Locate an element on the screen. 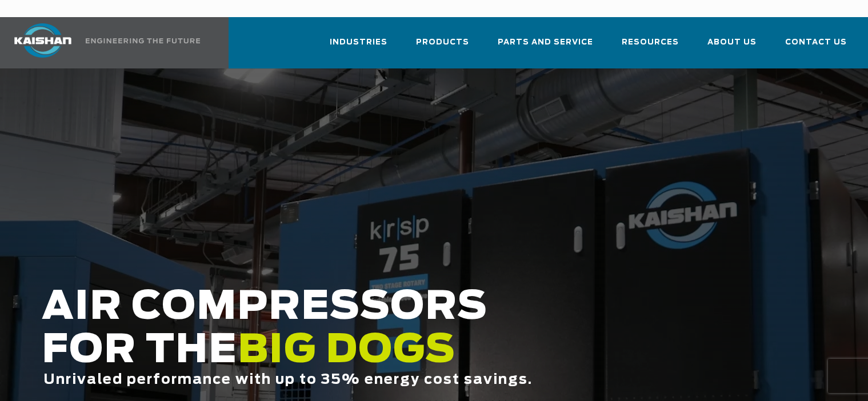 The height and width of the screenshot is (401, 868). span: Resources is located at coordinates (650, 42).